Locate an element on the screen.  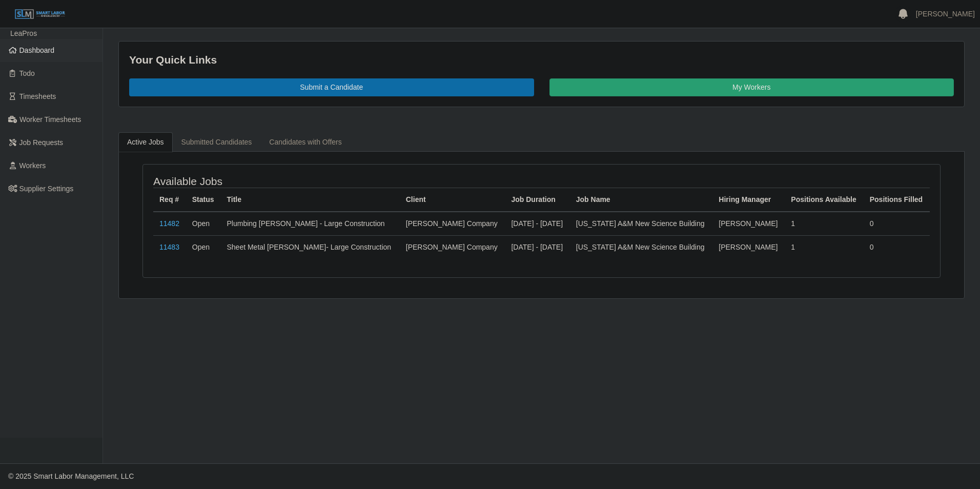
span: LeaPros is located at coordinates (24, 33).